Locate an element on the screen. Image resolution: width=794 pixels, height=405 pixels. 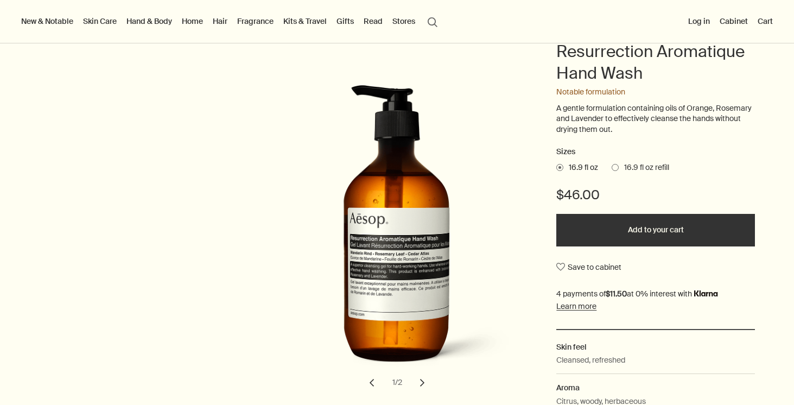
a: Fragrance is located at coordinates (255, 21).